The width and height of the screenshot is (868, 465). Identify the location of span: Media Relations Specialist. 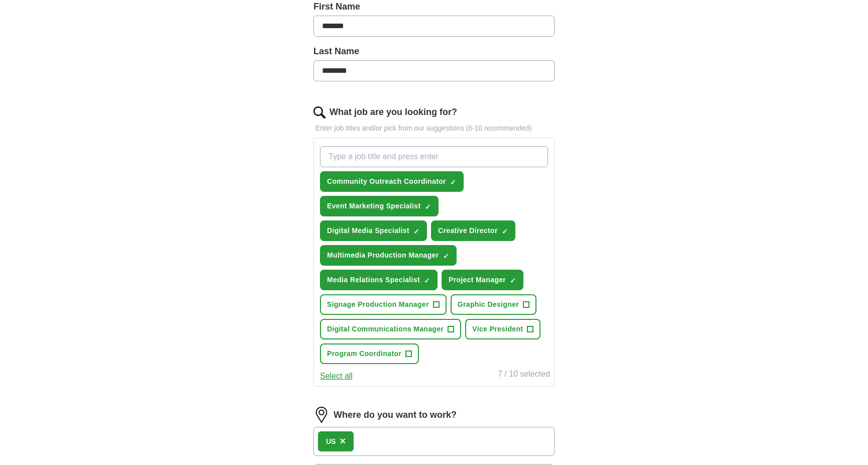
(373, 280).